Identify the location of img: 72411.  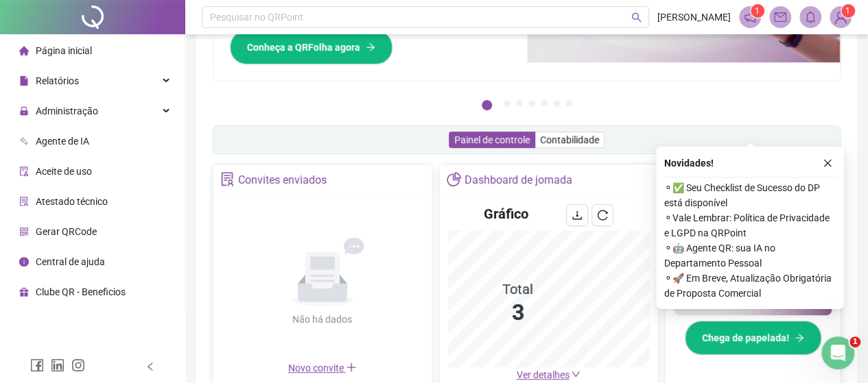
(840, 17).